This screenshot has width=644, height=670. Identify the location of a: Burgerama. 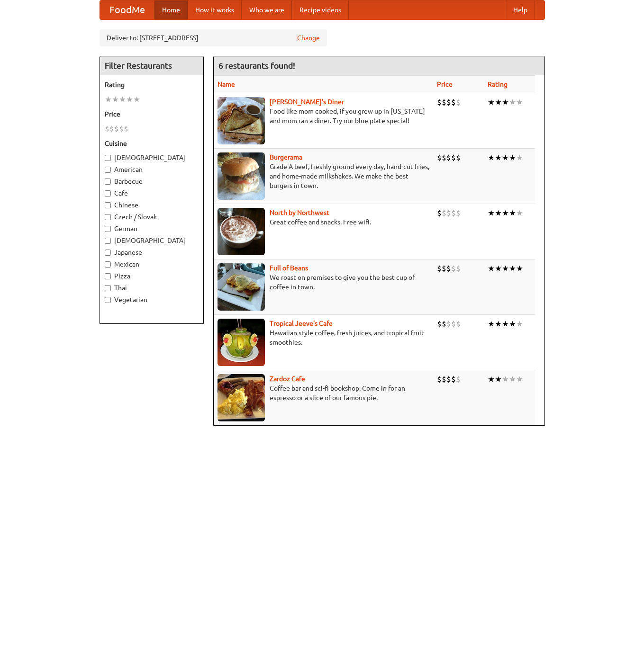
(286, 157).